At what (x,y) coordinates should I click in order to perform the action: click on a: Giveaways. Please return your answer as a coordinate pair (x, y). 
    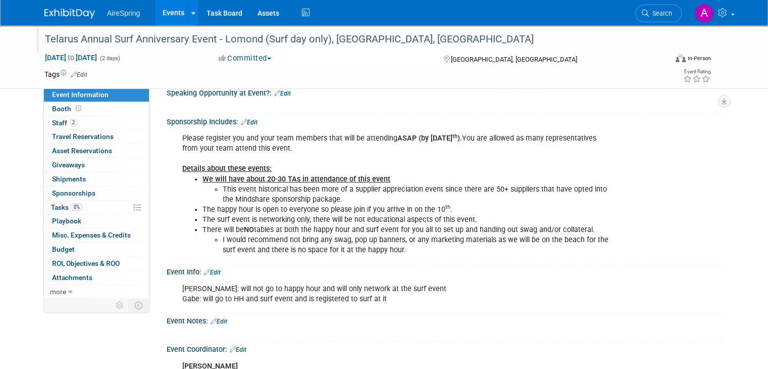
    Looking at the image, I should click on (96, 165).